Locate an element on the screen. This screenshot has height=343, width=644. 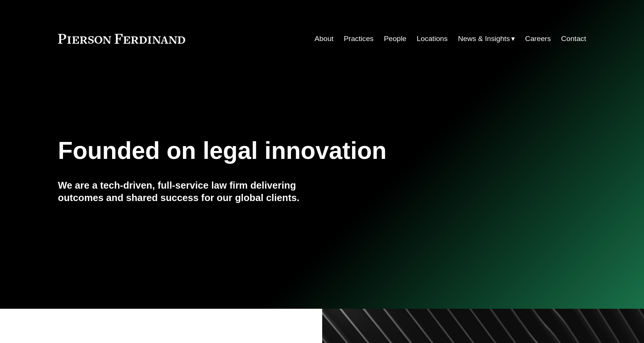
a: Contact is located at coordinates (573, 39).